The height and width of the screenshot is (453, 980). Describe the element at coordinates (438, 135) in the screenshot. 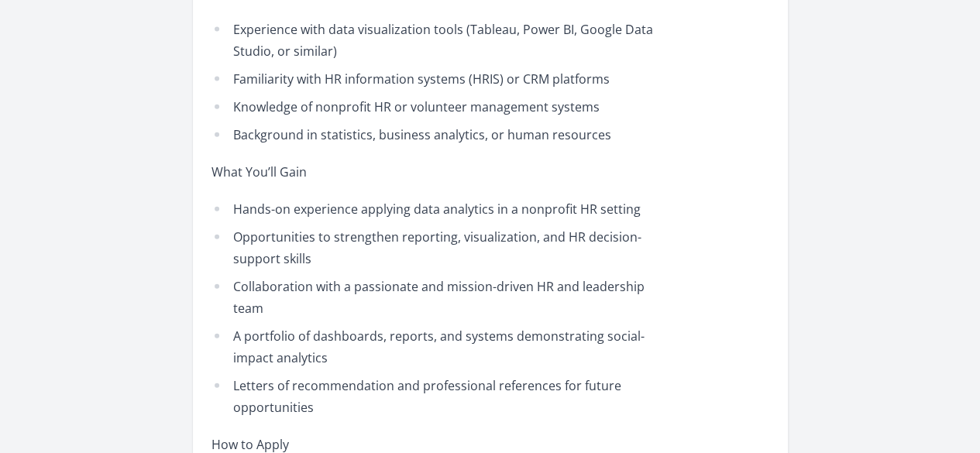

I see `li: Background in statistics, business analytics, or human resources` at that location.